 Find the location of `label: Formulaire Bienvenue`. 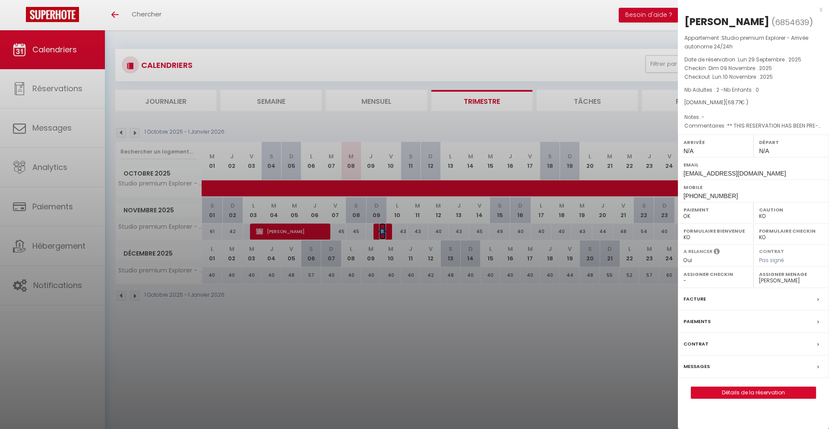

label: Formulaire Bienvenue is located at coordinates (716, 231).